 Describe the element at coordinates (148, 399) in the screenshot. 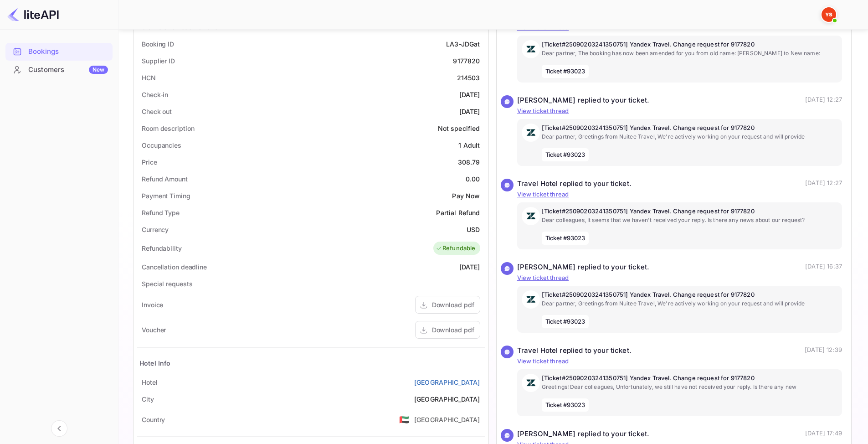

I see `div: City` at that location.